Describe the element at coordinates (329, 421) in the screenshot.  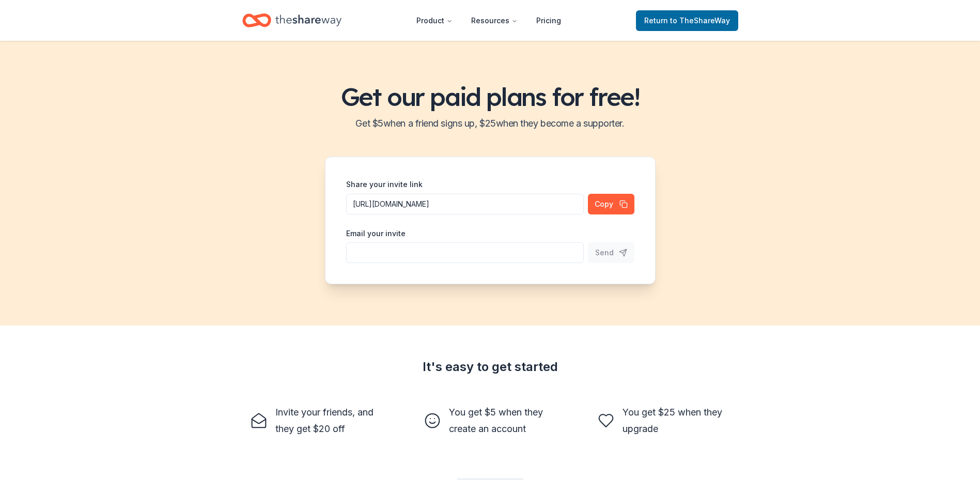
I see `div: Invite your friends, and they get $20 off` at that location.